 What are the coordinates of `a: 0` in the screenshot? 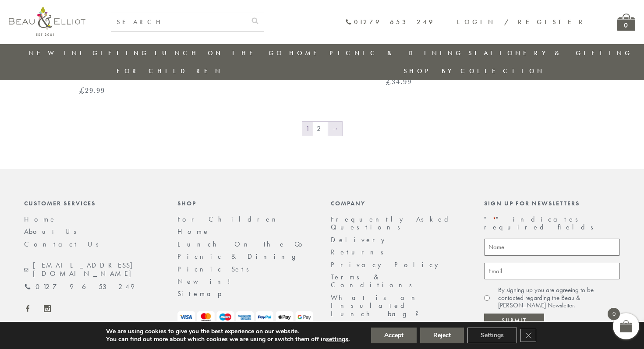 It's located at (626, 22).